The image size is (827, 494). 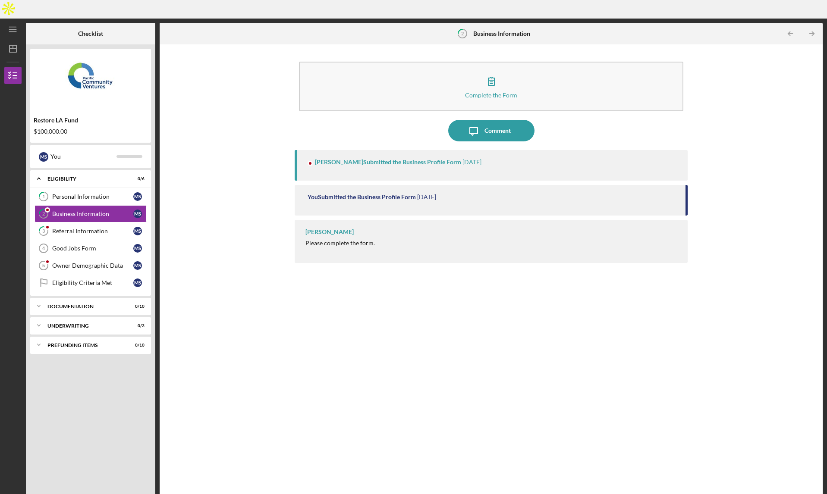 I want to click on b: Checklist, so click(x=91, y=34).